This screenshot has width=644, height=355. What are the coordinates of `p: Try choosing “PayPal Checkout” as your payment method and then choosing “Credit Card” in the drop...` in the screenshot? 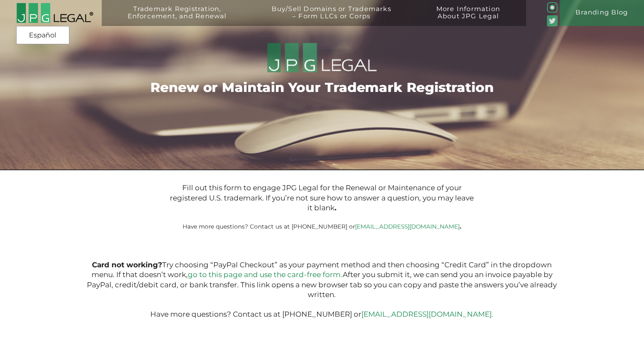 It's located at (322, 290).